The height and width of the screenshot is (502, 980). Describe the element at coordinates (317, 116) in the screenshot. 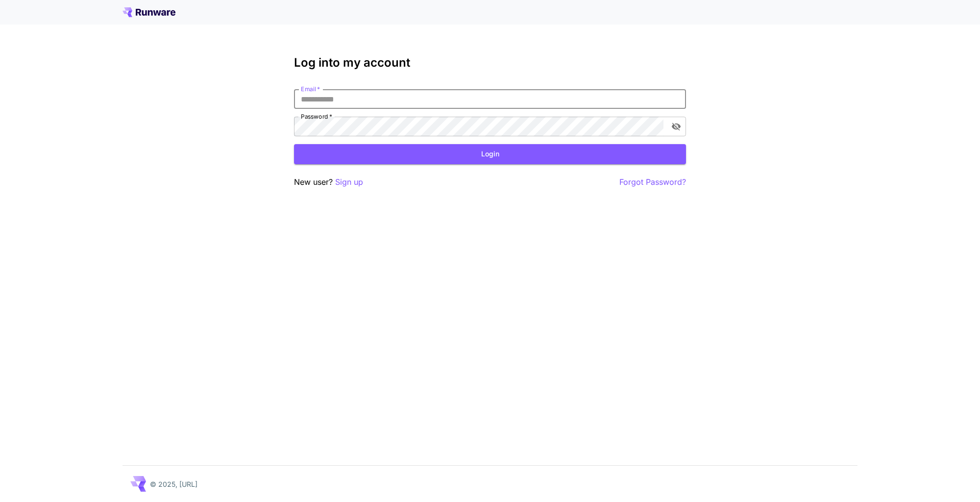

I see `label: Password` at that location.